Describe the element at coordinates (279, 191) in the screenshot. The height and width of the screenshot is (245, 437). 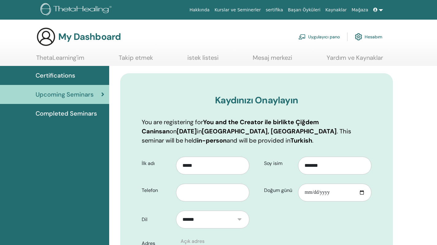
I see `label: Doğum günü` at that location.